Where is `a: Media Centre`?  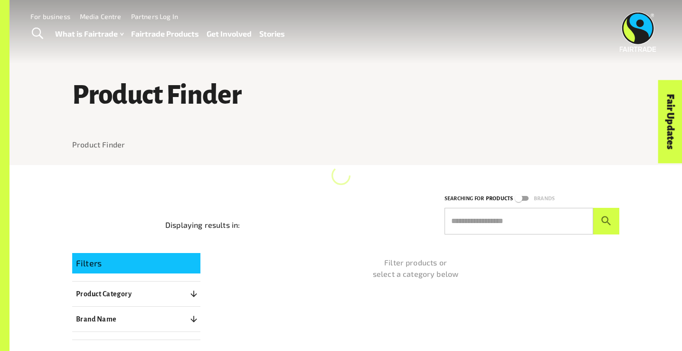
a: Media Centre is located at coordinates (101, 16).